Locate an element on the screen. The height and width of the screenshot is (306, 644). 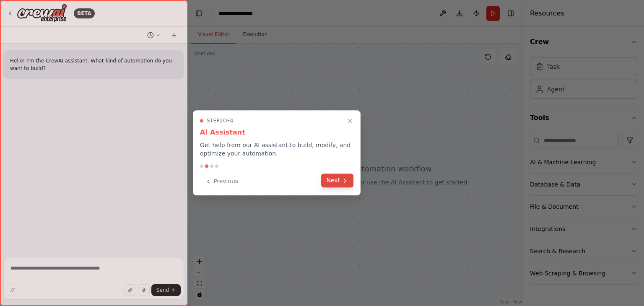
span: Step 2 of 4 is located at coordinates (220, 121).